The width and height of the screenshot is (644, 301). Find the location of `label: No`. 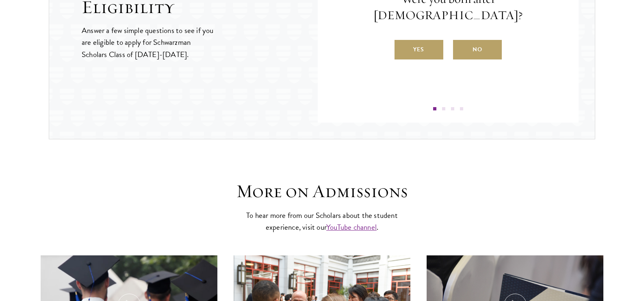

label: No is located at coordinates (477, 50).